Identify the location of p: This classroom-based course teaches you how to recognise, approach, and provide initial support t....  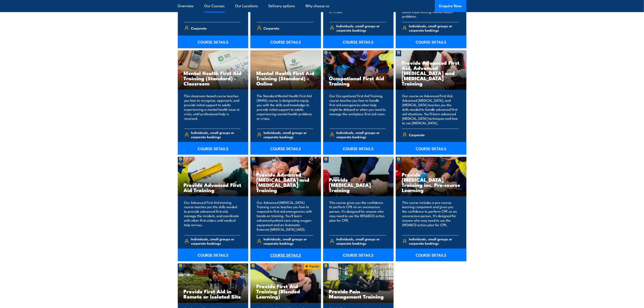
(212, 110).